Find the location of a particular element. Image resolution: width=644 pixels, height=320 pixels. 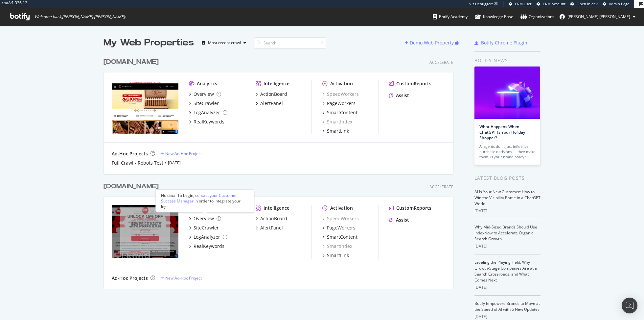

div: No data. To begin, in order to integrate your logs. is located at coordinates (204, 201).